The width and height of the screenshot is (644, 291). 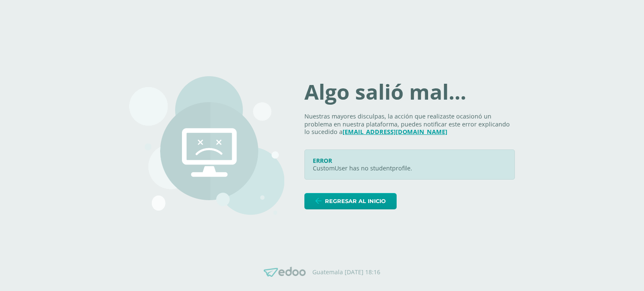 What do you see at coordinates (285, 272) in the screenshot?
I see `img: Edoo` at bounding box center [285, 272].